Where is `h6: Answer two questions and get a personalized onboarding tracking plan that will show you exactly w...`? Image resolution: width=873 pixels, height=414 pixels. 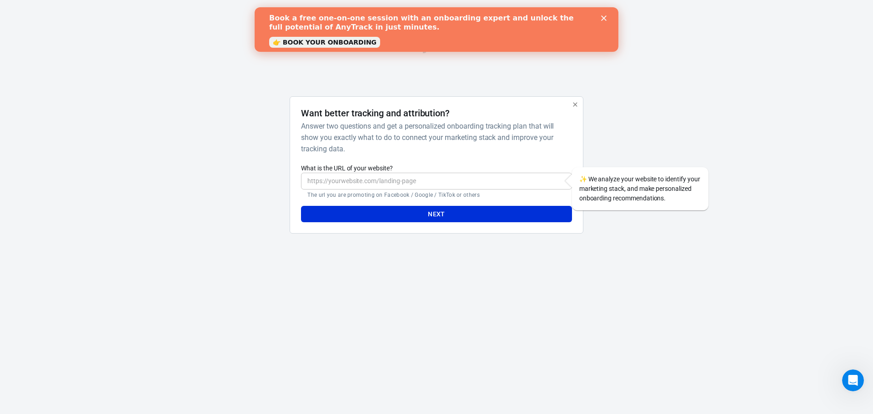
h6: Answer two questions and get a personalized onboarding tracking plan that will show you exactly w... is located at coordinates (434, 137).